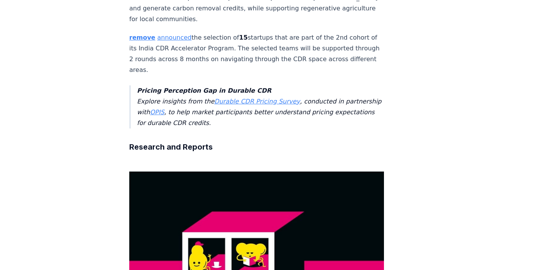 This screenshot has width=554, height=270. Describe the element at coordinates (256, 54) in the screenshot. I see `p: the selection of startups that are part of the 2nd cohort of its India CDR Accelerator Program. T...` at that location.